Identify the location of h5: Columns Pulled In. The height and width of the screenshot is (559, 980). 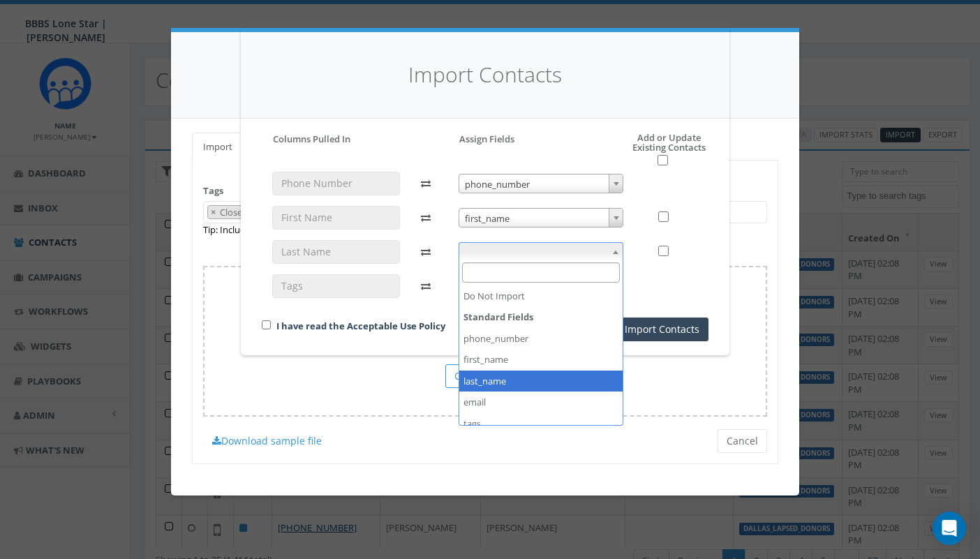
(312, 139).